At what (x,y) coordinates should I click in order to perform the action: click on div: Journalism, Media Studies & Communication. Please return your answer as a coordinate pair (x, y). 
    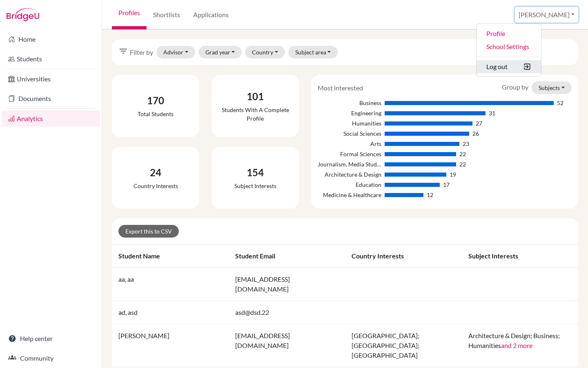
    Looking at the image, I should click on (349, 164).